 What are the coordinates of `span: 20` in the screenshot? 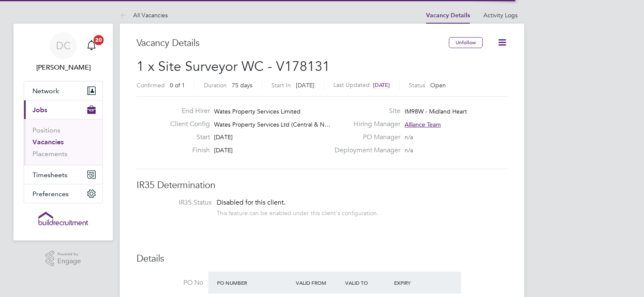 It's located at (99, 40).